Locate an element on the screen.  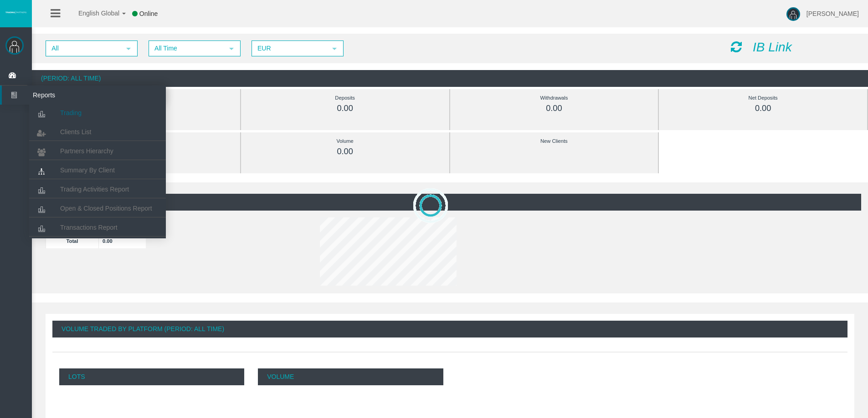
span: Trading Activities Report is located at coordinates (94, 189).